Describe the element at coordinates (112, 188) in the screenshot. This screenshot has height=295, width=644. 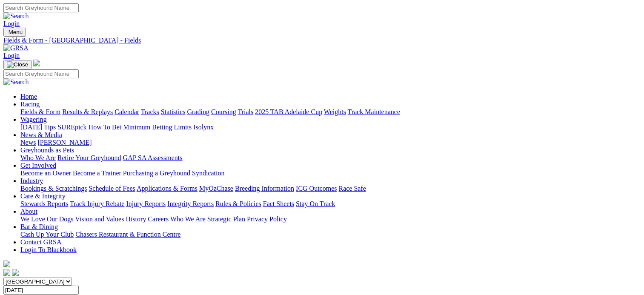
I see `a: Schedule of Fees` at that location.